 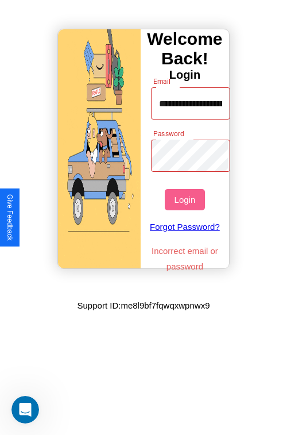 What do you see at coordinates (162, 81) in the screenshot?
I see `label: Email` at bounding box center [162, 81].